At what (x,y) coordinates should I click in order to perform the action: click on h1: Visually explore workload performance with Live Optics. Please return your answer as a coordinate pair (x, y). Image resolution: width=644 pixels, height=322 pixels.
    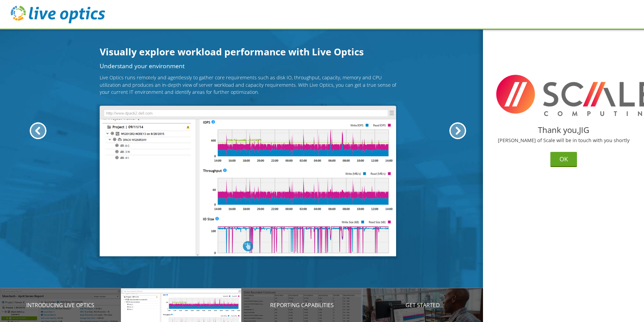
    Looking at the image, I should click on (248, 52).